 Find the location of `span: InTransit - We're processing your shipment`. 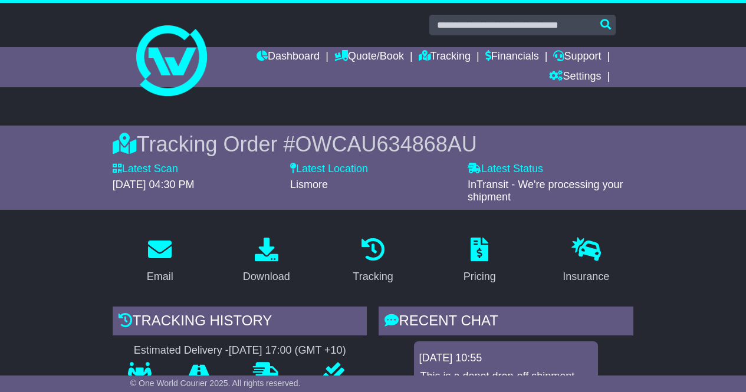

span: InTransit - We're processing your shipment is located at coordinates (545, 191).